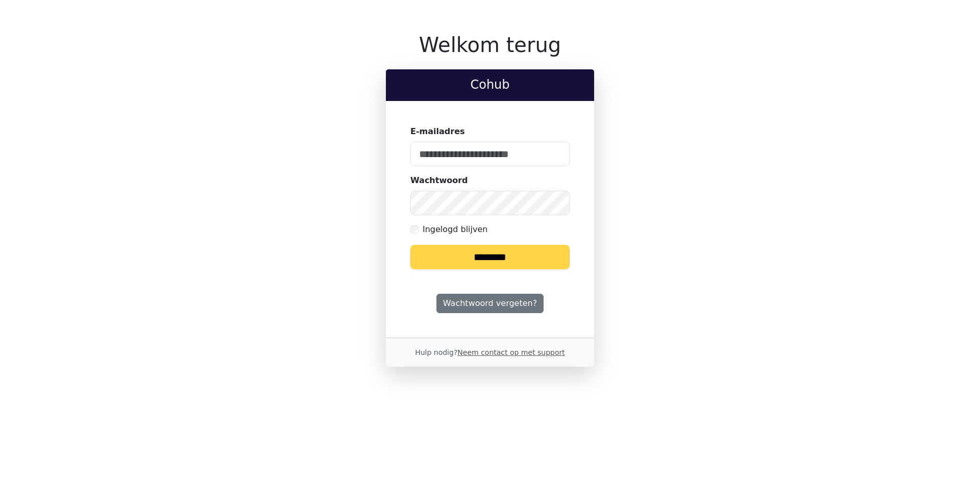  I want to click on label: E-mailadres, so click(437, 131).